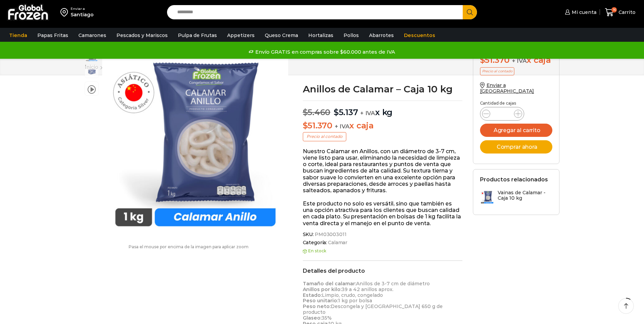 The image size is (644, 324). I want to click on a: Hortalizas, so click(321, 36).